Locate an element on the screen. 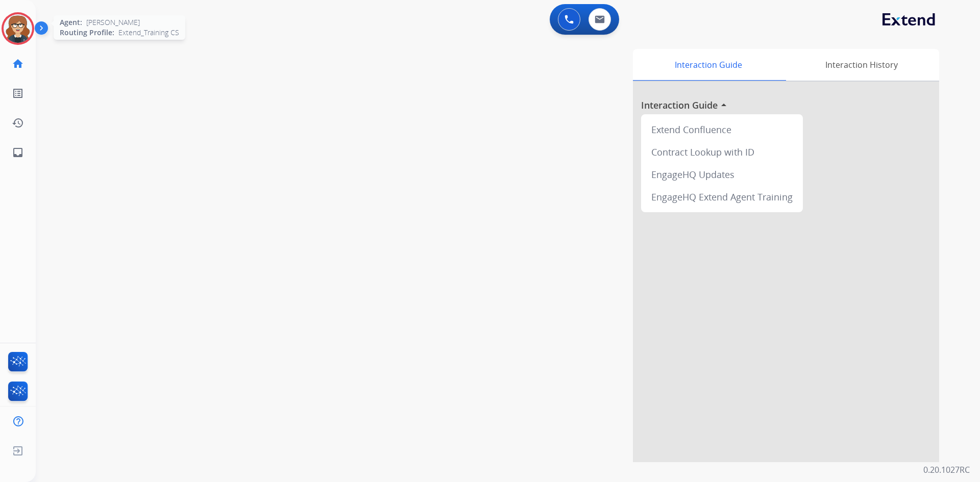 Image resolution: width=980 pixels, height=482 pixels. mat-icon: history is located at coordinates (18, 123).